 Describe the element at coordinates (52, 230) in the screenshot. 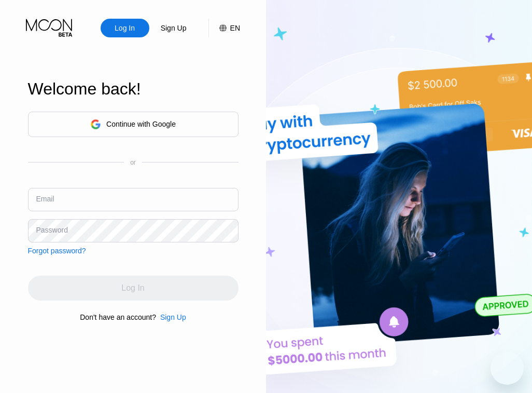

I see `div: Password` at that location.